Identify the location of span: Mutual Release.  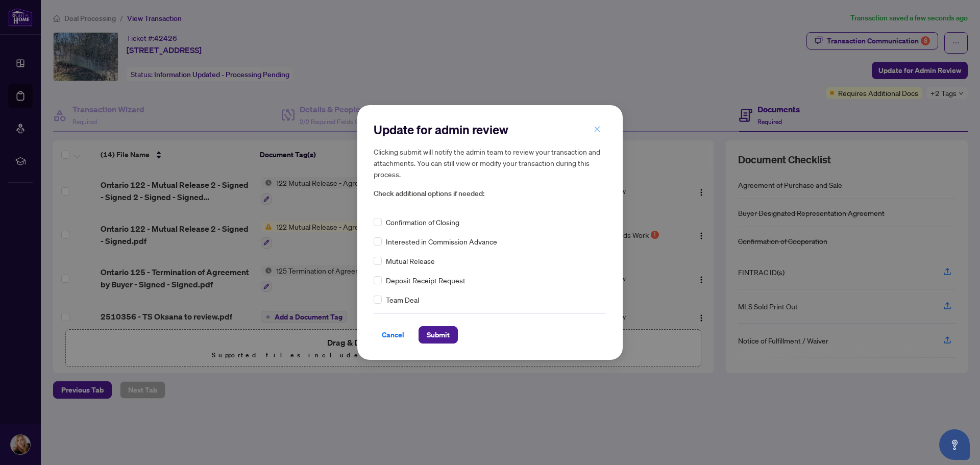
(410, 261).